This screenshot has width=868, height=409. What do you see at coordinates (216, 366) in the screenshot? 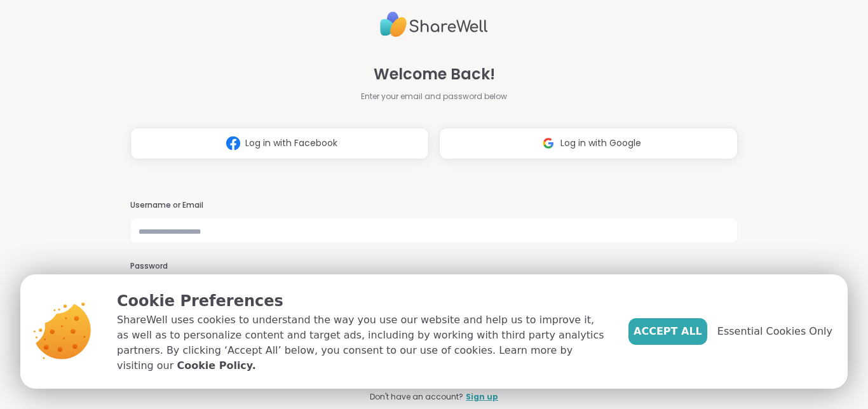
I see `a: Cookie Policy.` at bounding box center [216, 366].